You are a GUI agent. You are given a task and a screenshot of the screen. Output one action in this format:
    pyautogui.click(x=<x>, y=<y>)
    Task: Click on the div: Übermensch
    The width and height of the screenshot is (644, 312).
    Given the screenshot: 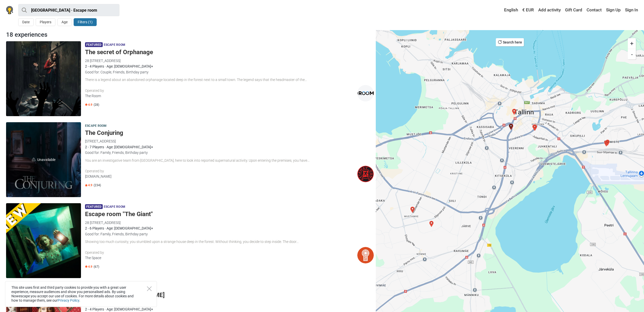 What is the action you would take?
    pyautogui.click(x=535, y=127)
    